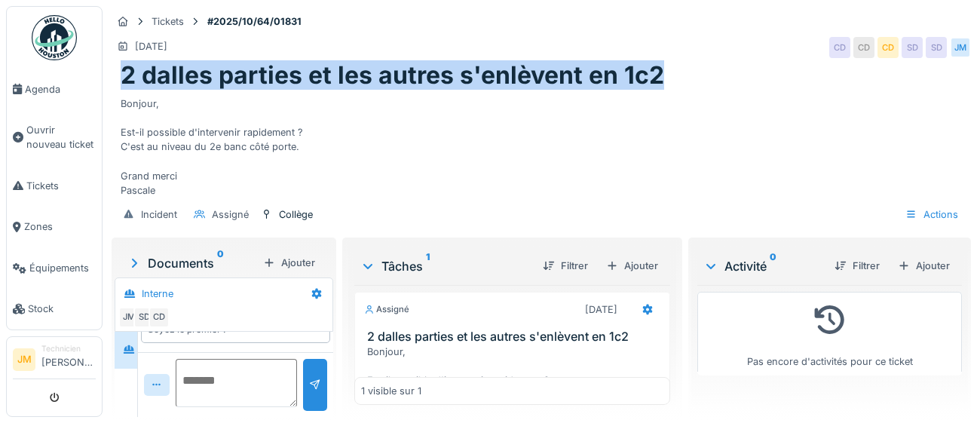  What do you see at coordinates (69, 348) in the screenshot?
I see `div: Technicien` at bounding box center [69, 348].